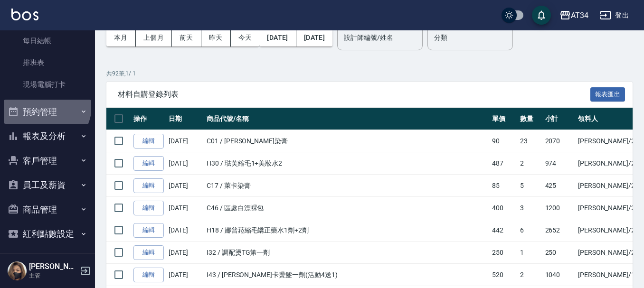 The height and width of the screenshot is (288, 644). What do you see at coordinates (186, 38) in the screenshot?
I see `button: 前天` at bounding box center [186, 38].